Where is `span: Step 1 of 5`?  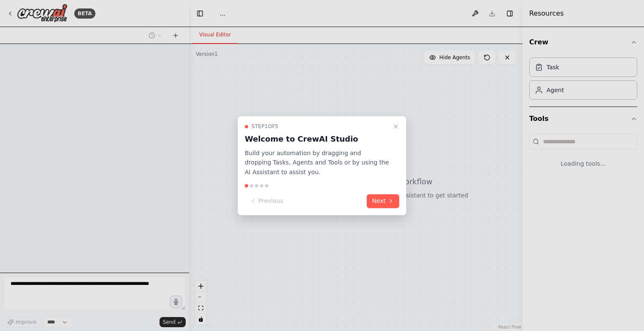 span: Step 1 of 5 is located at coordinates (265, 126).